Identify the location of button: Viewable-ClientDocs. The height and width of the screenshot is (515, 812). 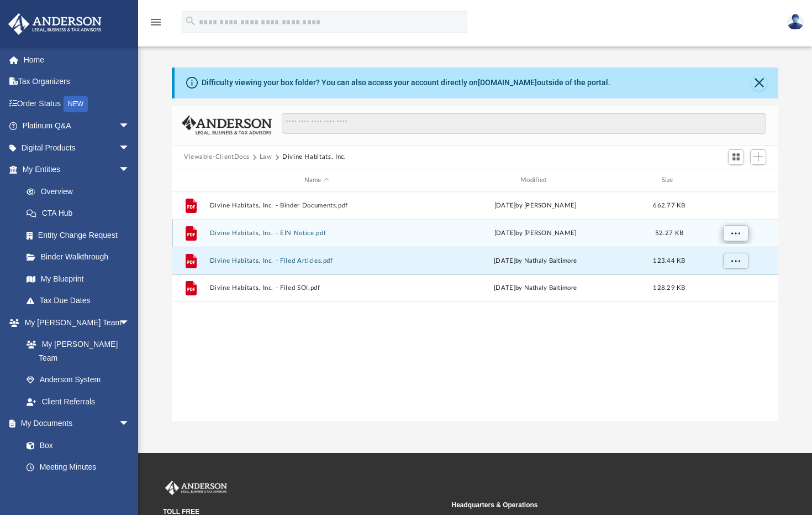
(216, 157).